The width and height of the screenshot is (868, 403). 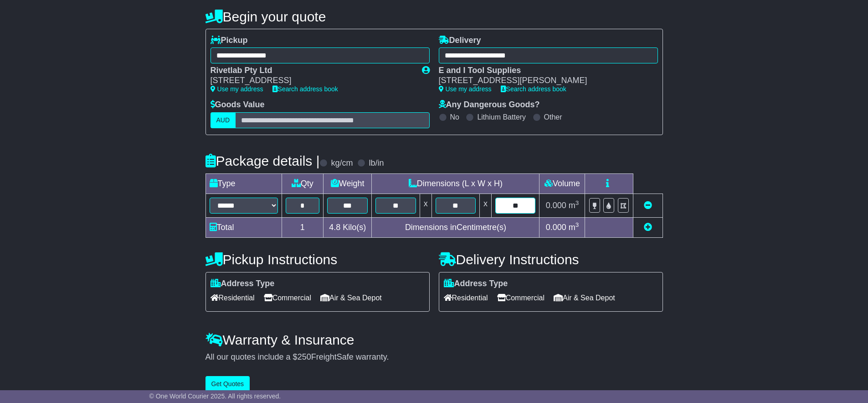 I want to click on button: Get Quotes, so click(x=228, y=383).